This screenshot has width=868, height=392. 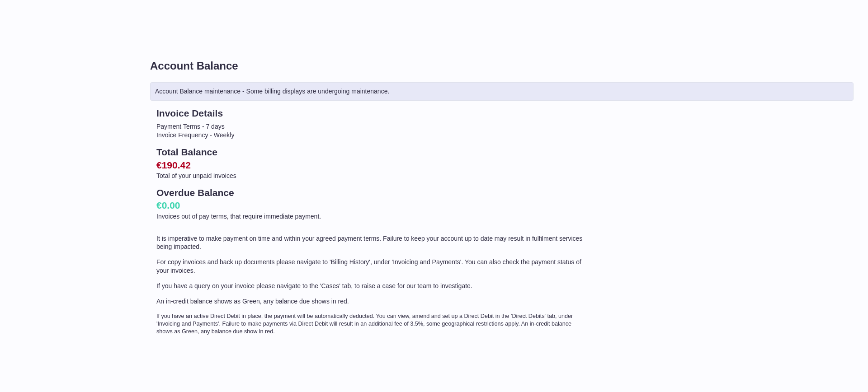 What do you see at coordinates (502, 66) in the screenshot?
I see `h1: Account Balance` at bounding box center [502, 66].